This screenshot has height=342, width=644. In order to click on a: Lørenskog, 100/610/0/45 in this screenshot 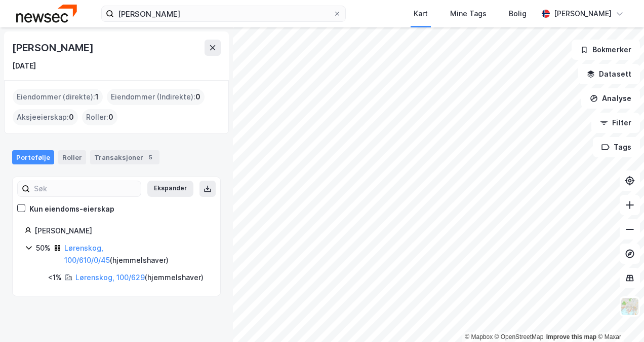, I will do `click(87, 253)`.